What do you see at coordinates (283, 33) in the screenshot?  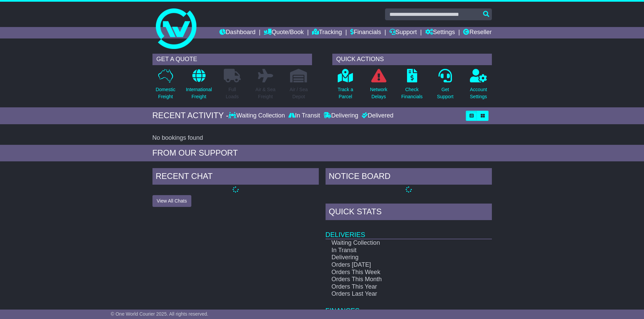 I see `a: Quote/Book` at bounding box center [283, 33].